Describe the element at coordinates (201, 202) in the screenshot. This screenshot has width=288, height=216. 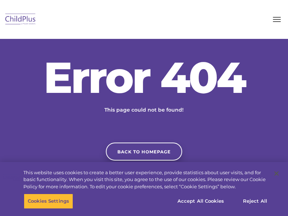
I see `button: Accept All Cookies` at that location.